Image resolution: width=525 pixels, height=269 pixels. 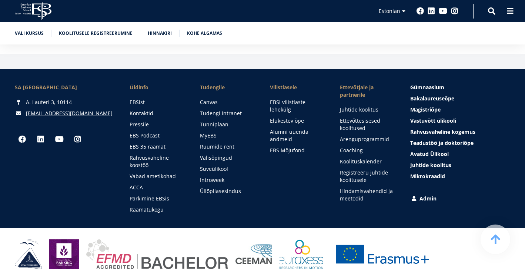 I want to click on a: Kontaktid, so click(x=157, y=113).